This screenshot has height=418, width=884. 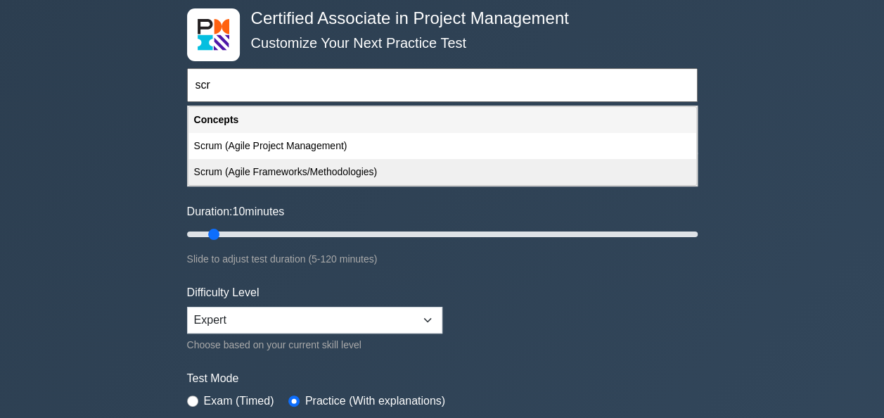 I want to click on input: Start typing to filter on topic or concept..., so click(x=442, y=85).